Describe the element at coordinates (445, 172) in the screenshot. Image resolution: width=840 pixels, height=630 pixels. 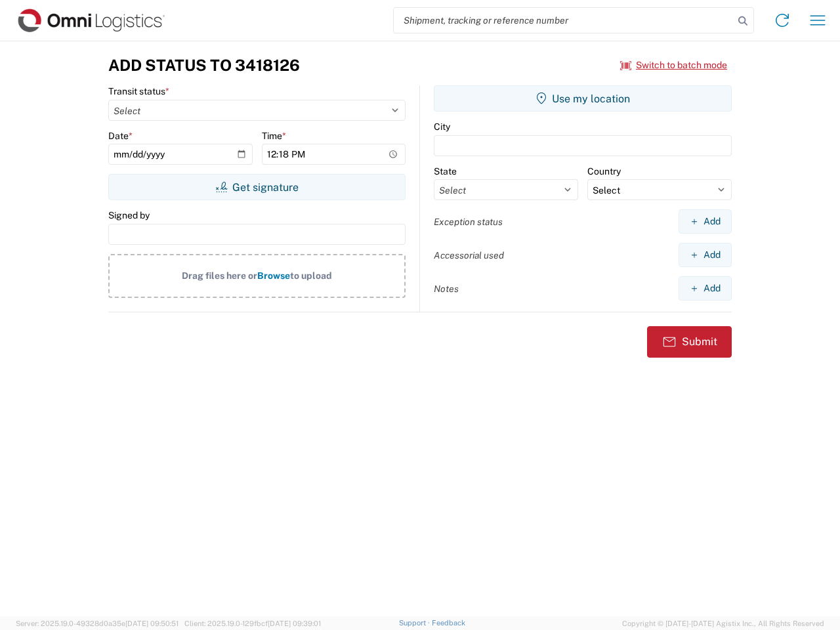
I see `label: State` at that location.